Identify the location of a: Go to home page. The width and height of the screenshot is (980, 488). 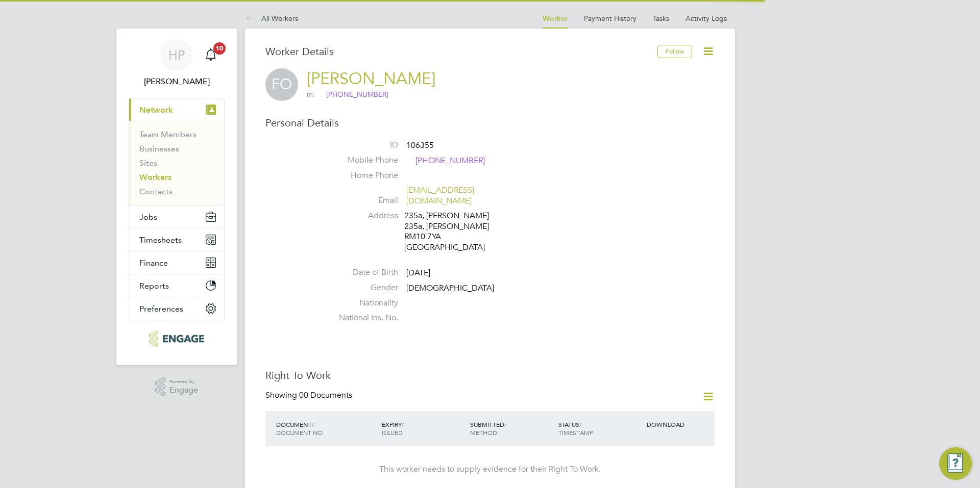
(177, 339).